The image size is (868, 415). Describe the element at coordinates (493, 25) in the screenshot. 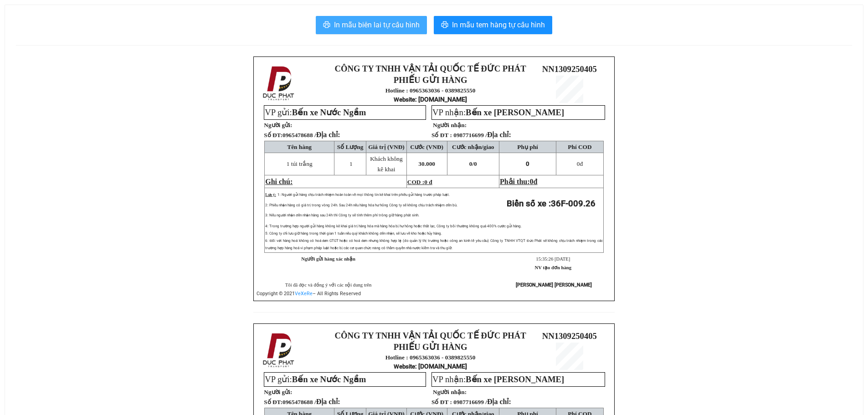

I see `button: printerIn mẫu tem hàng tự cấu hình` at that location.